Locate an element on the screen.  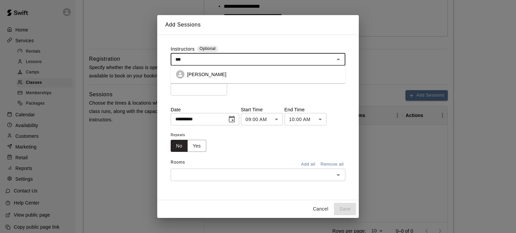
p: Start Time is located at coordinates (262, 110).